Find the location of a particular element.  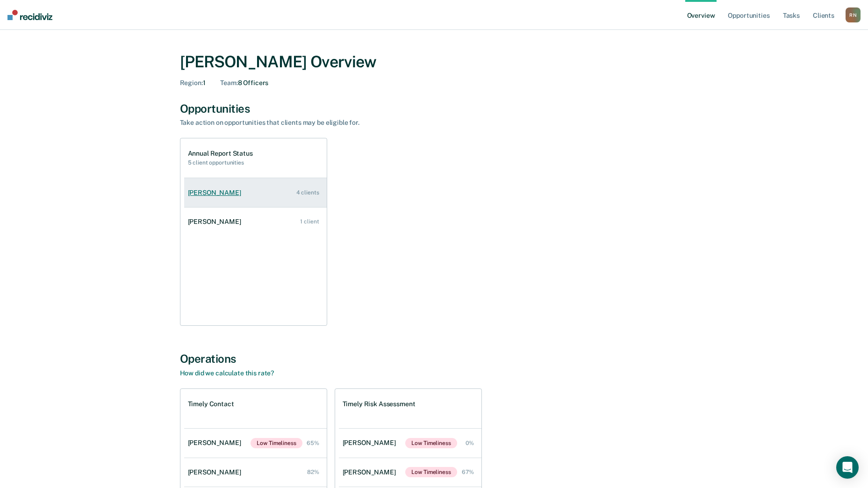

span: Team : is located at coordinates (228, 83).